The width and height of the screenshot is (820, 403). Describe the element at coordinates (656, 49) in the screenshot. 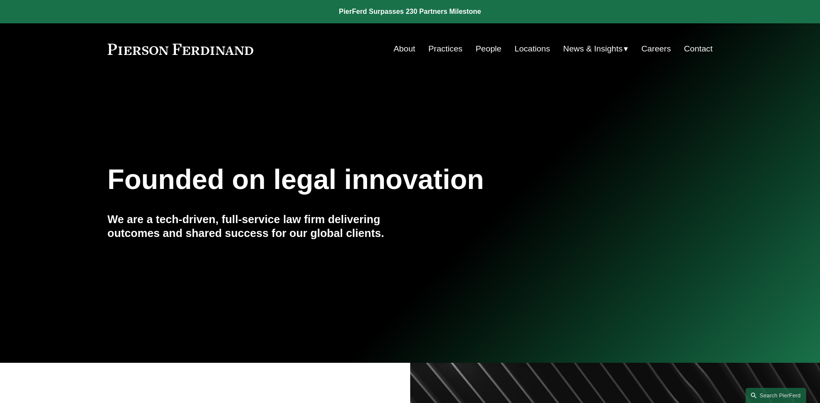

I see `a: Careers` at that location.